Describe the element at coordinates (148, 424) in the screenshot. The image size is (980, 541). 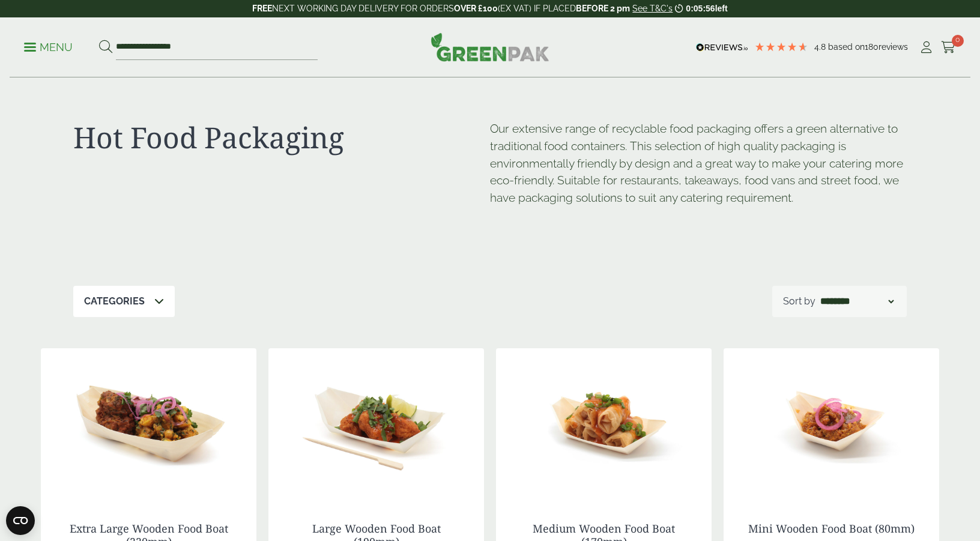
I see `a: Extra Large Wooden Boat 220mm with food contents V2 2920004AE` at that location.